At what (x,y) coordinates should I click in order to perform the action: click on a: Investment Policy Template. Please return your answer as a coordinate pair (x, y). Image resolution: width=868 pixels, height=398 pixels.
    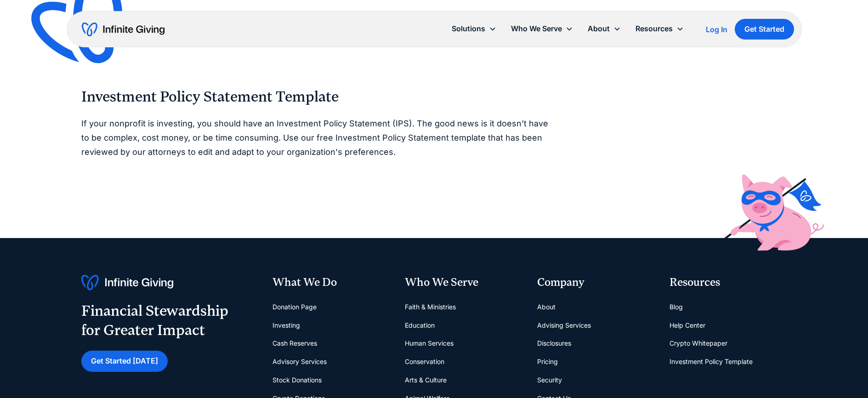
    Looking at the image, I should click on (711, 362).